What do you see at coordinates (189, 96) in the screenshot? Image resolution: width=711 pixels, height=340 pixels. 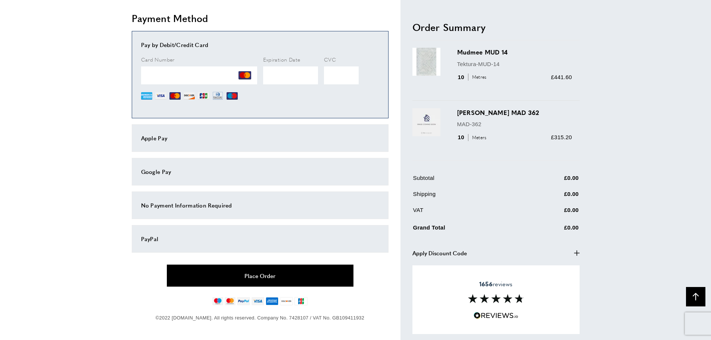 I see `img: DI.png` at bounding box center [189, 96].